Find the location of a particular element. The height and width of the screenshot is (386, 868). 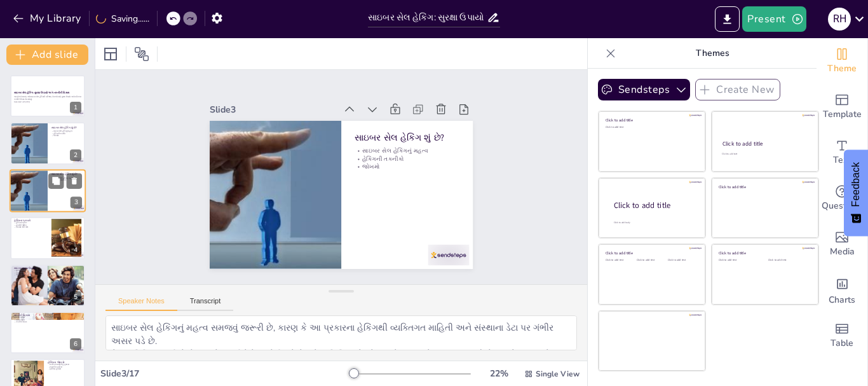

button: Speaker Notes is located at coordinates (141, 304).